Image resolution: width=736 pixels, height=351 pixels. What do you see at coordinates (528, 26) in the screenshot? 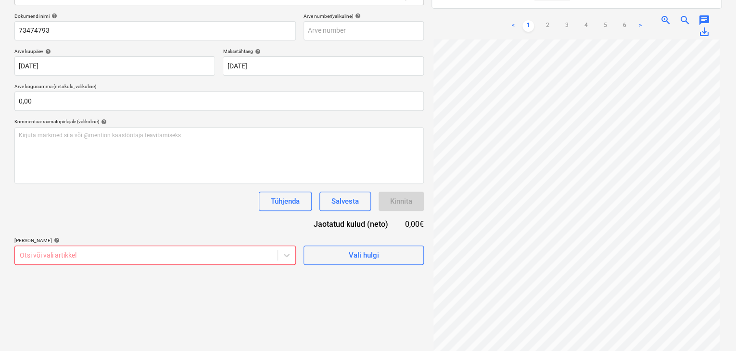
I see `a: Page 1 is your current page` at bounding box center [528, 26].